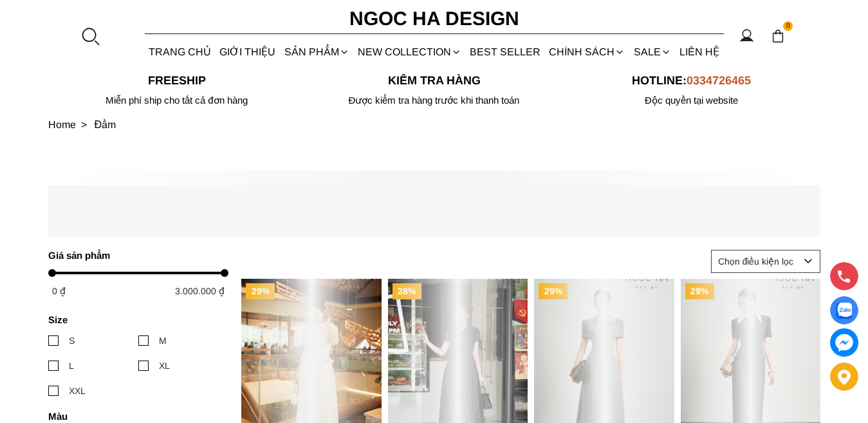 The height and width of the screenshot is (423, 868). Describe the element at coordinates (434, 101) in the screenshot. I see `p: Được kiểm tra hàng trước khi thanh toán` at that location.